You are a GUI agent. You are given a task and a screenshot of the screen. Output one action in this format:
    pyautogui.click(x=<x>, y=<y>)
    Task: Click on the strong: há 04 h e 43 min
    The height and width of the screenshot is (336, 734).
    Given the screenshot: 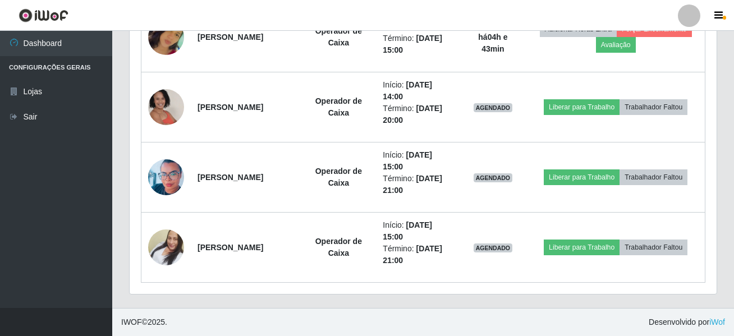 What is the action you would take?
    pyautogui.click(x=493, y=43)
    